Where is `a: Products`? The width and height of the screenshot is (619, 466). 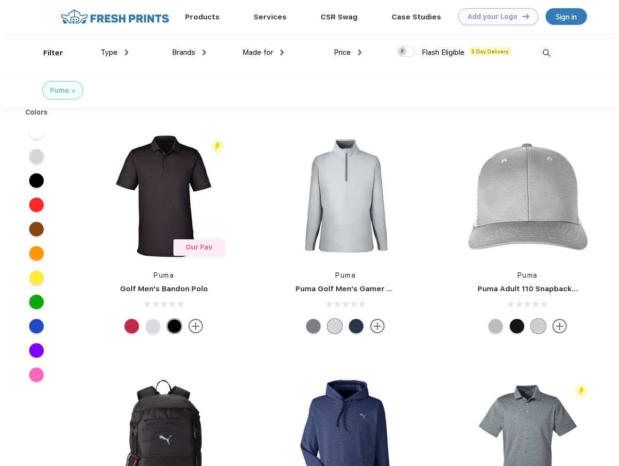 a: Products is located at coordinates (202, 17).